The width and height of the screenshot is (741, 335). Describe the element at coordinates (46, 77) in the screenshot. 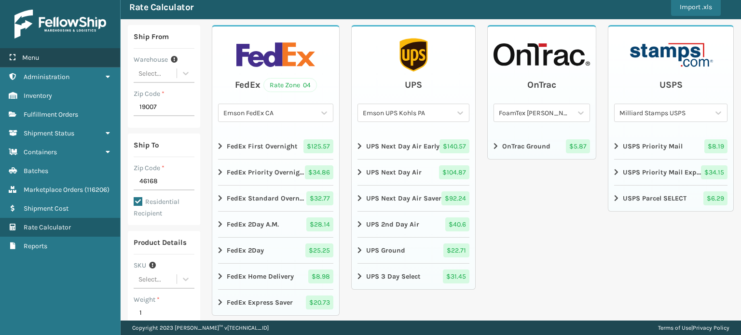

I see `span: Administration` at that location.